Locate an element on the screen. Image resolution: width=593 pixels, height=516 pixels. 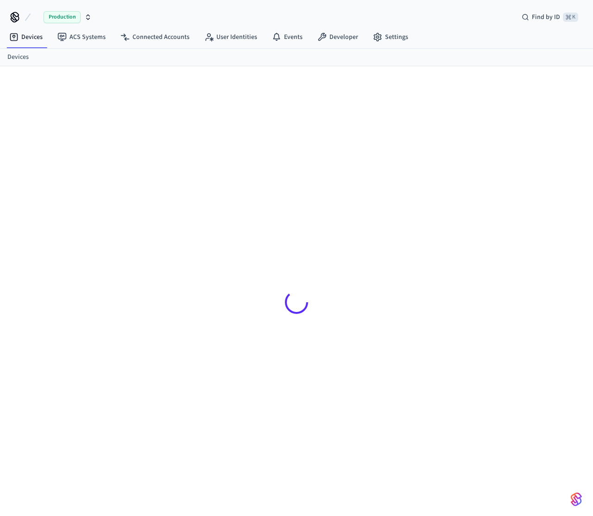
a: Connected Accounts is located at coordinates (155, 37).